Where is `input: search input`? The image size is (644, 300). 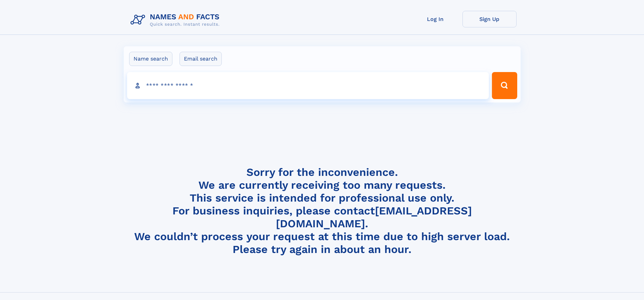 input: search input is located at coordinates (308, 86).